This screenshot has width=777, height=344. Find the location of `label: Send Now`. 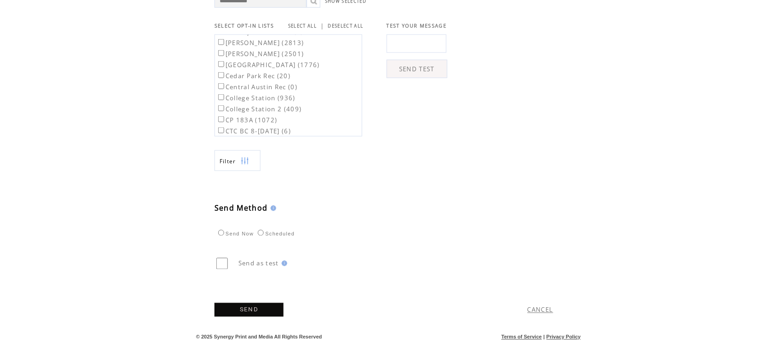

label: Send Now is located at coordinates (235, 234).